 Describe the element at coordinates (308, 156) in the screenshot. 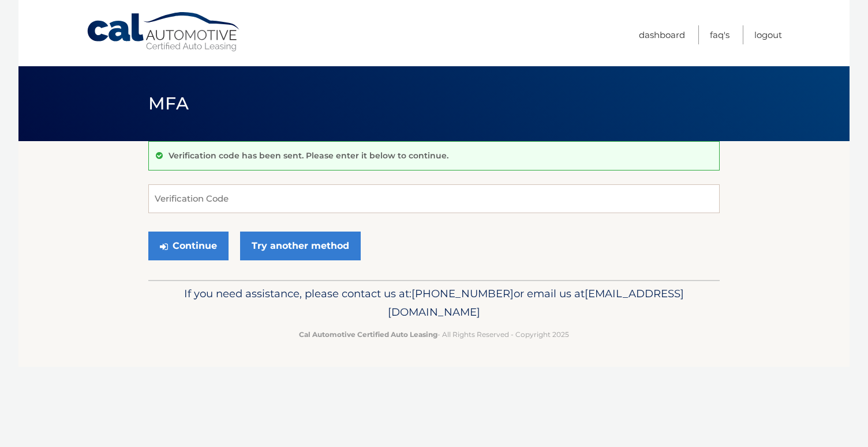

I see `p: Verification code has been sent. Please enter it below to continue.` at that location.